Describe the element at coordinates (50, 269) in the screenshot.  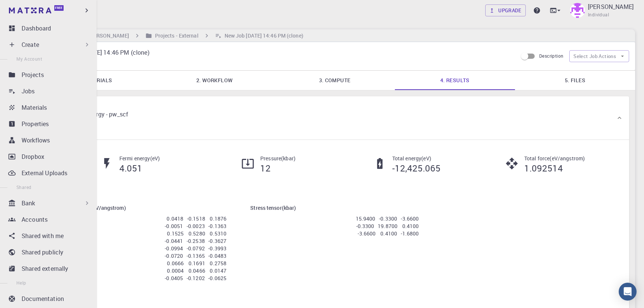
I see `a: Shared externally` at that location.